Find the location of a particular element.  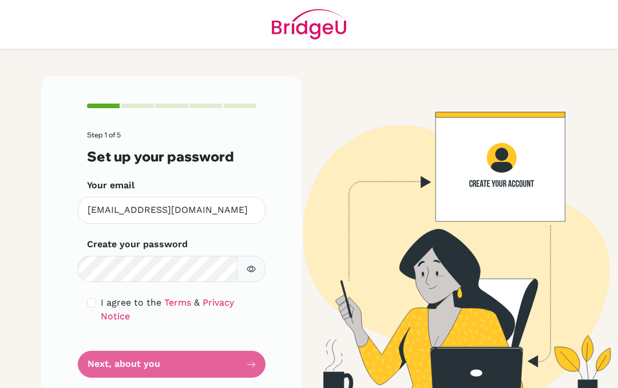

label: Your email is located at coordinates (110, 185).